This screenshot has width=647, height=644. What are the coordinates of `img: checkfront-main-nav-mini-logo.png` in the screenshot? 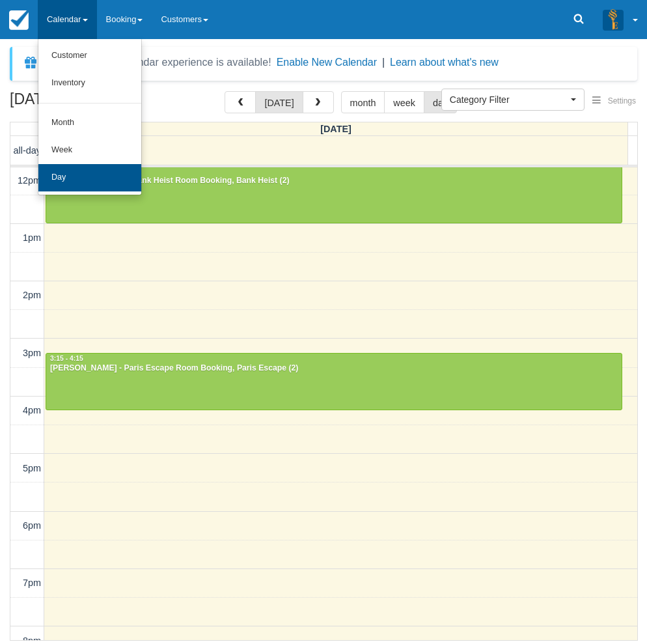 It's located at (19, 20).